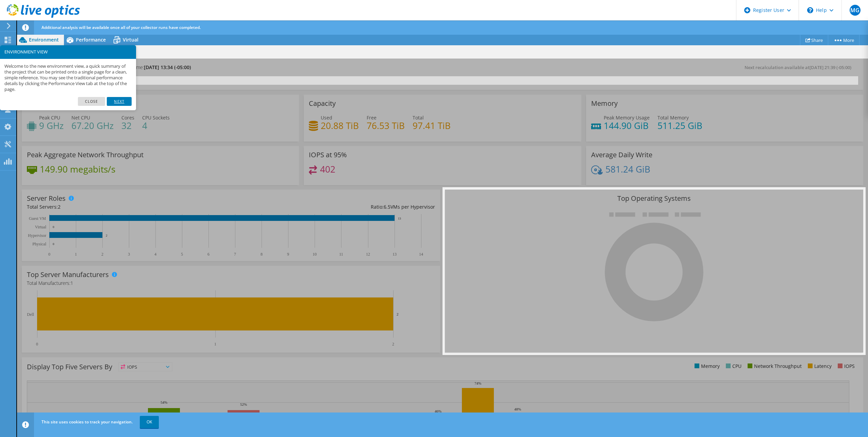  Describe the element at coordinates (855, 10) in the screenshot. I see `span: MG` at that location.